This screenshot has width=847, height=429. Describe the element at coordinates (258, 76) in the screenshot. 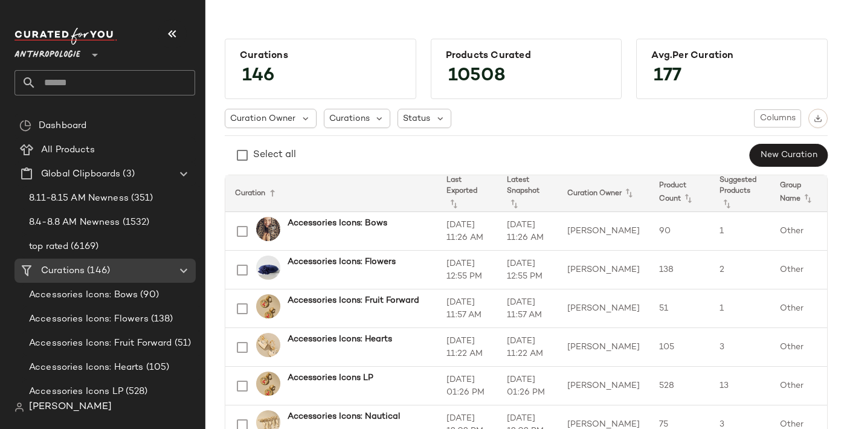

I see `span: 146` at that location.